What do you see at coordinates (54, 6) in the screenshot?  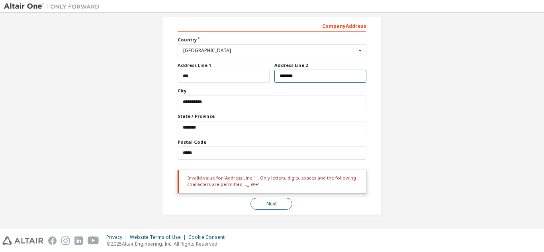 I see `img: Altair One` at bounding box center [54, 6].